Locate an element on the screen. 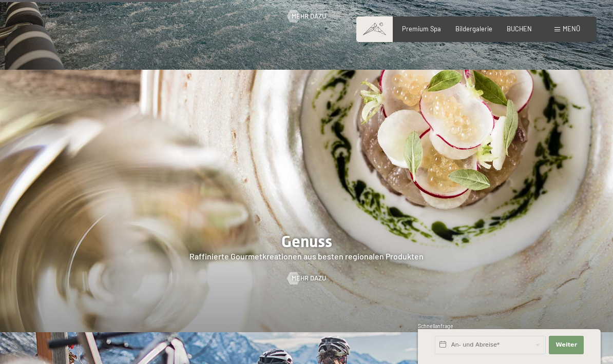  span: BUCHEN is located at coordinates (519, 29).